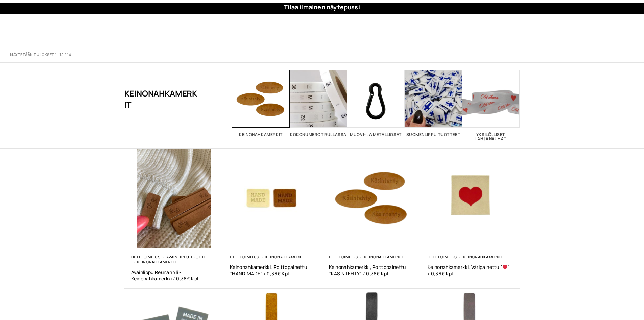 The height and width of the screenshot is (320, 644). I want to click on span: Keinonahkamerkki, Polttopainettu ”HAND MADE” / 0,36€ Kpl, so click(272, 270).